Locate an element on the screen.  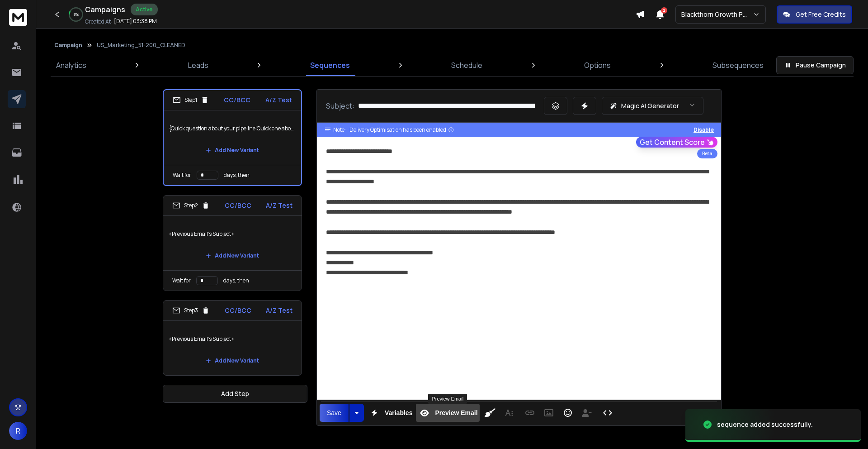
span: Variables is located at coordinates (399, 412).